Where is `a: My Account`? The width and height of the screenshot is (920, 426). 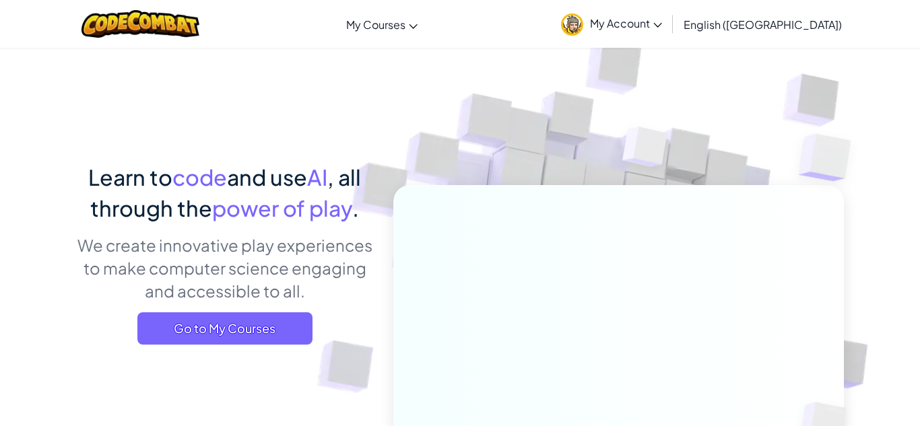
a: My Account is located at coordinates (612, 24).